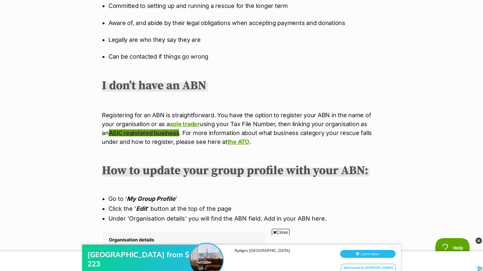 This screenshot has width=483, height=271. Describe the element at coordinates (242, 218) in the screenshot. I see `li: Under 'Organisation details' you will find the ABN field. Add in your ABN here.` at that location.